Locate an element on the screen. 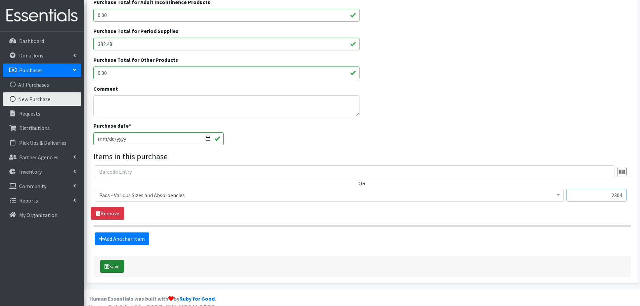  a: Requests is located at coordinates (42, 113).